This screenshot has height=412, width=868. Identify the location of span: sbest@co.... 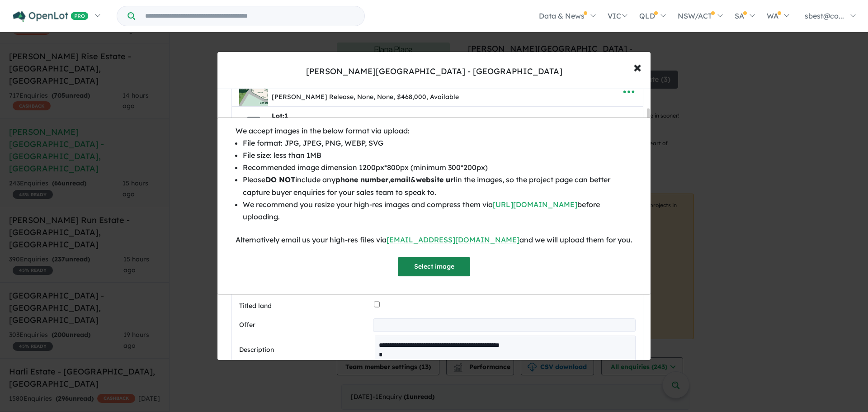
(824, 16).